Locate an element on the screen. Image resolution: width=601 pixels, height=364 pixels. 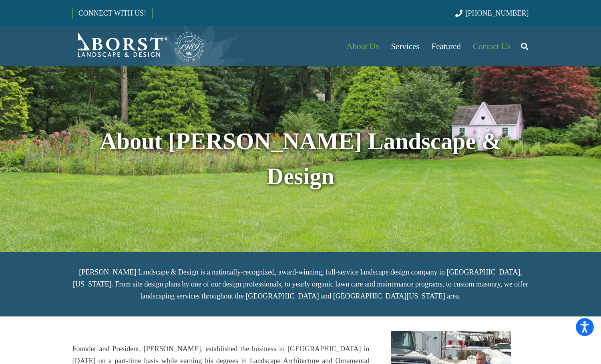
a: Services is located at coordinates (405, 46).